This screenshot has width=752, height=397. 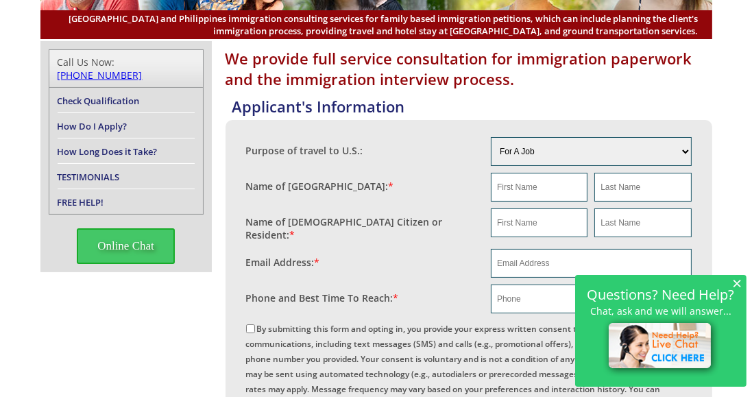 What do you see at coordinates (92, 126) in the screenshot?
I see `a: How Do I Apply?` at bounding box center [92, 126].